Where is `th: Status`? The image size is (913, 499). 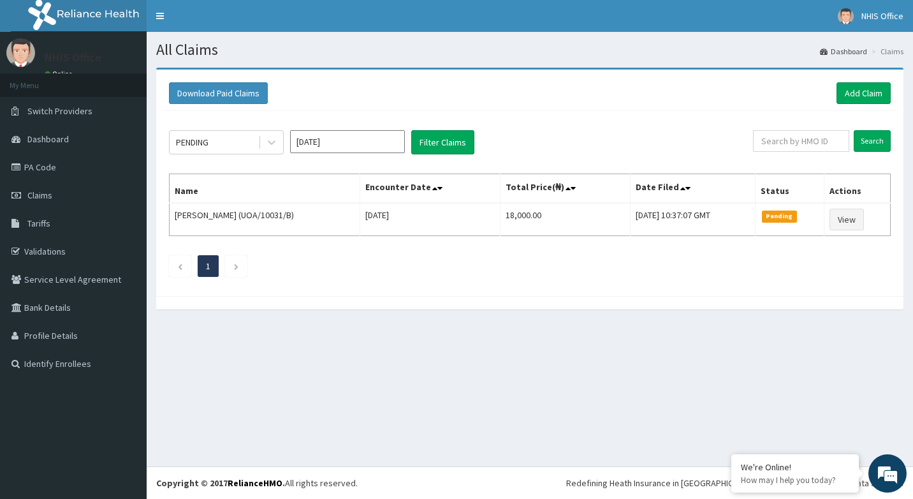
th: Status is located at coordinates (790, 189).